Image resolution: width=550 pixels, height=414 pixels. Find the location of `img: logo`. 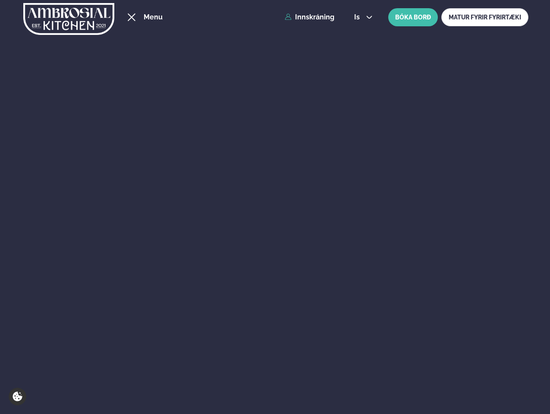

img: logo is located at coordinates (69, 19).